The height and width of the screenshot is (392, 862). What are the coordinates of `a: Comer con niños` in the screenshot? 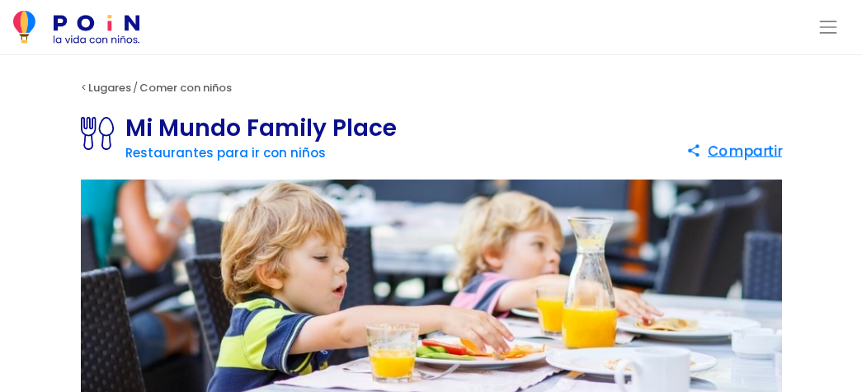 It's located at (185, 87).